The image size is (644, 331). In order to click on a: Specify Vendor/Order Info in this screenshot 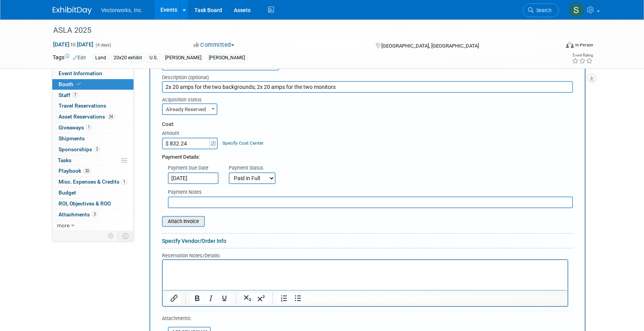, I will do `click(194, 241)`.